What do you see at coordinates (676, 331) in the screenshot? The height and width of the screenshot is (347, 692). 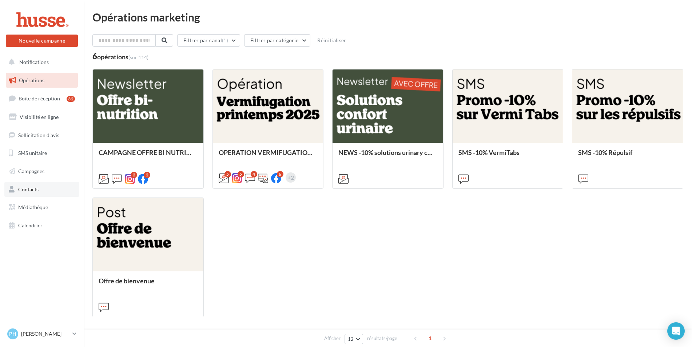 I see `div: Open Intercom Messenger` at bounding box center [676, 331].